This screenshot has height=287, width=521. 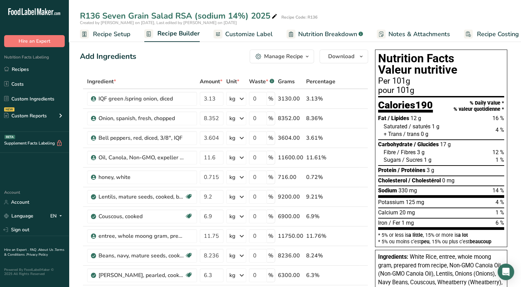 What do you see at coordinates (411, 170) in the screenshot?
I see `span: / Protéines` at bounding box center [411, 170].